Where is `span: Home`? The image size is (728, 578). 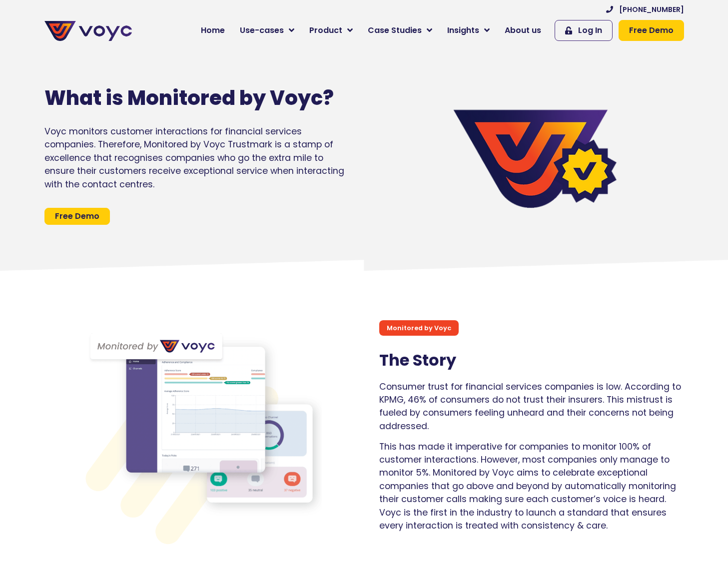 span: Home is located at coordinates (212, 30).